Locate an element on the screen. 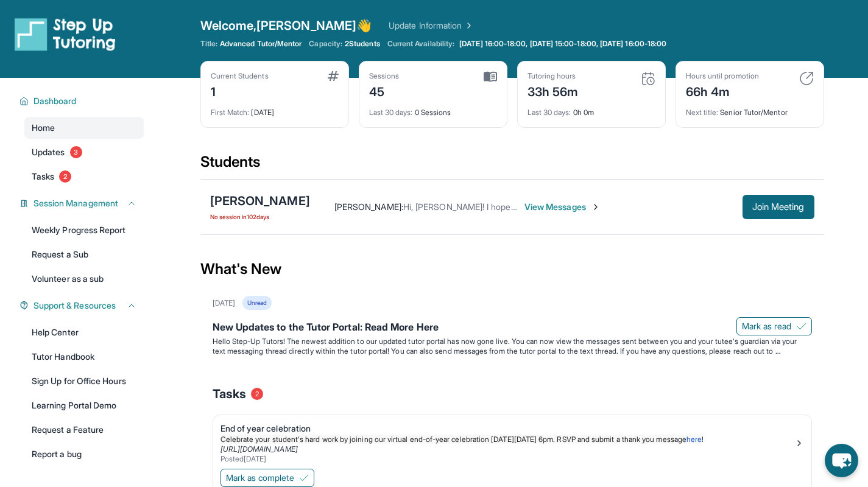 This screenshot has width=868, height=487. span: Next title : is located at coordinates (703, 112).